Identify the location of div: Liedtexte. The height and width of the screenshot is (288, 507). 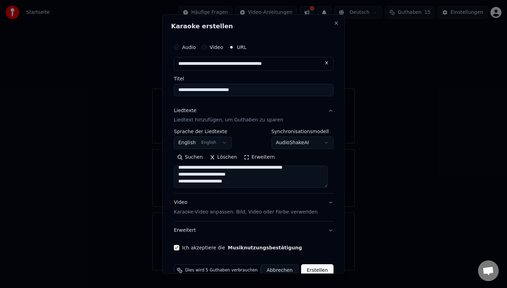
(185, 111).